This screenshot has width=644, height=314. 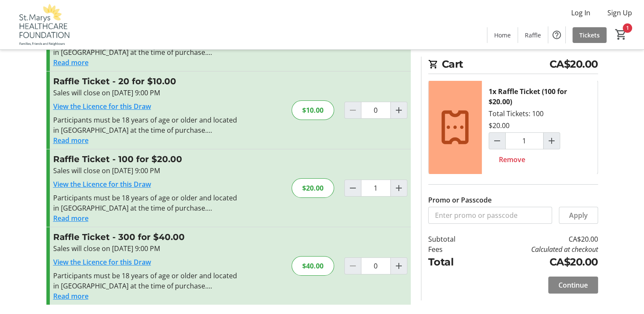 What do you see at coordinates (502, 35) in the screenshot?
I see `a: Home` at bounding box center [502, 35].